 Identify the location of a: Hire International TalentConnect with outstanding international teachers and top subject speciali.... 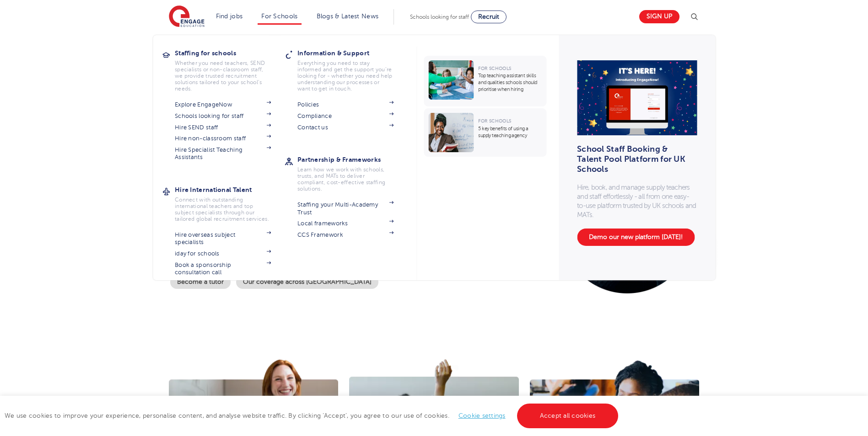
(230, 203).